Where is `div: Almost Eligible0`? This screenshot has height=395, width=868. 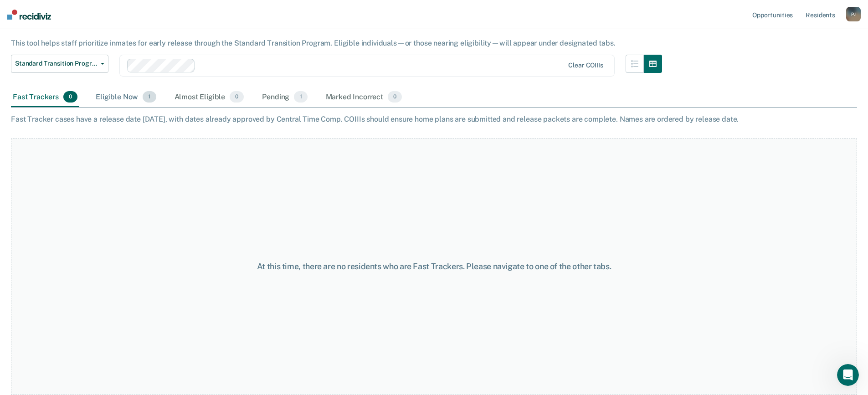
div: Almost Eligible0 is located at coordinates (209, 97).